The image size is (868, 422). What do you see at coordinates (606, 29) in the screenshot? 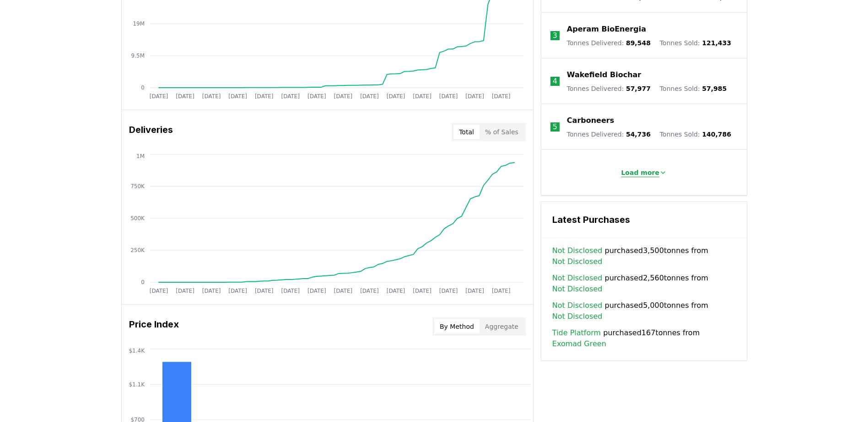
I see `a: Aperam BioEnergia` at bounding box center [606, 29].